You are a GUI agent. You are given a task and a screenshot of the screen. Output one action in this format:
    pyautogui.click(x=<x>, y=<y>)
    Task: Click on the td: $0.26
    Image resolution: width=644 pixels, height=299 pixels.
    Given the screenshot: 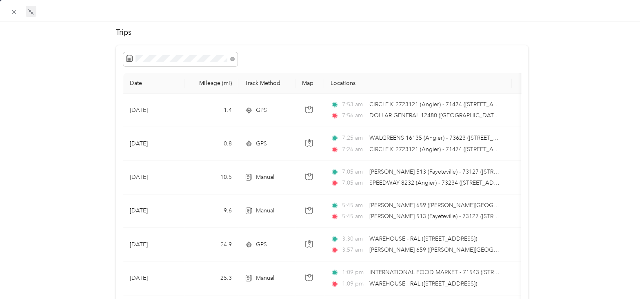 What is the action you would take?
    pyautogui.click(x=540, y=144)
    